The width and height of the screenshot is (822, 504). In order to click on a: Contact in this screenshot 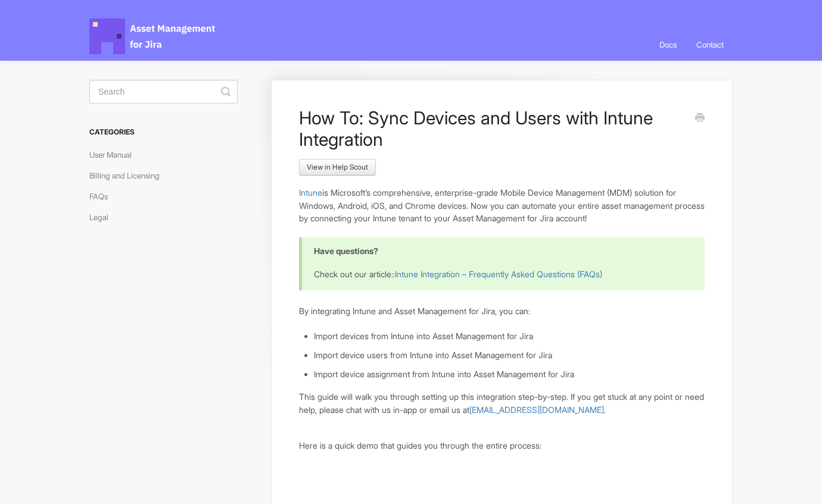, I will do `click(710, 45)`.